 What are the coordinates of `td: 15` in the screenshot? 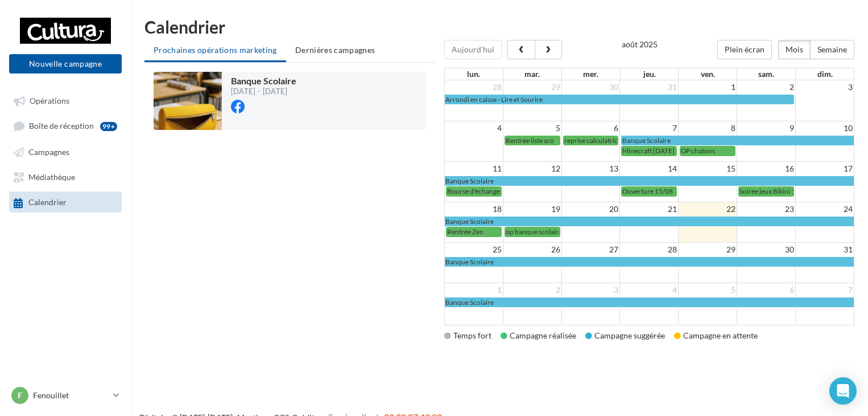 It's located at (708, 169).